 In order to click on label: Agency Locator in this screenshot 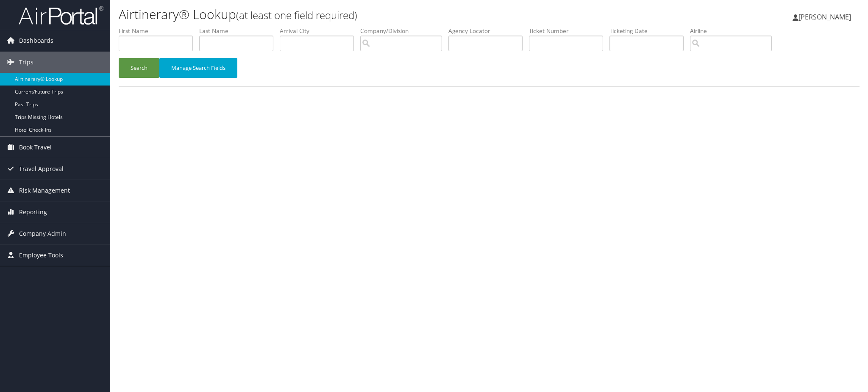, I will do `click(488, 31)`.